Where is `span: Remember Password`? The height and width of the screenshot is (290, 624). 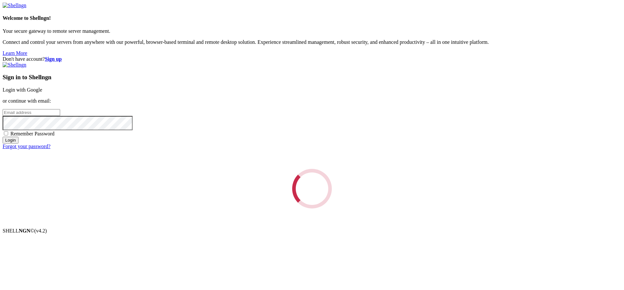 span: Remember Password is located at coordinates (32, 134).